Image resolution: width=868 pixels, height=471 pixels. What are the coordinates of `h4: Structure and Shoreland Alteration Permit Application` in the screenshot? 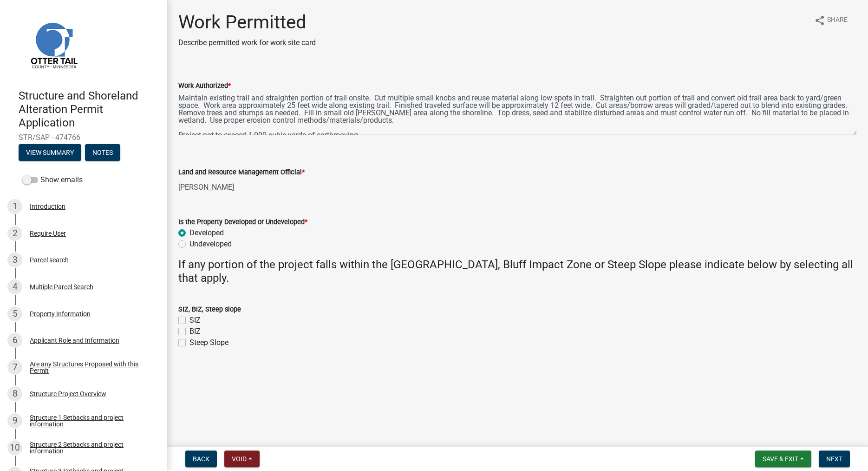 It's located at (89, 109).